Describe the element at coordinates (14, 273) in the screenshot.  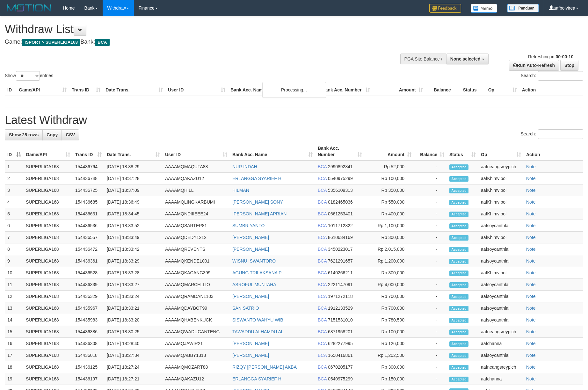
I see `td: 10` at that location.